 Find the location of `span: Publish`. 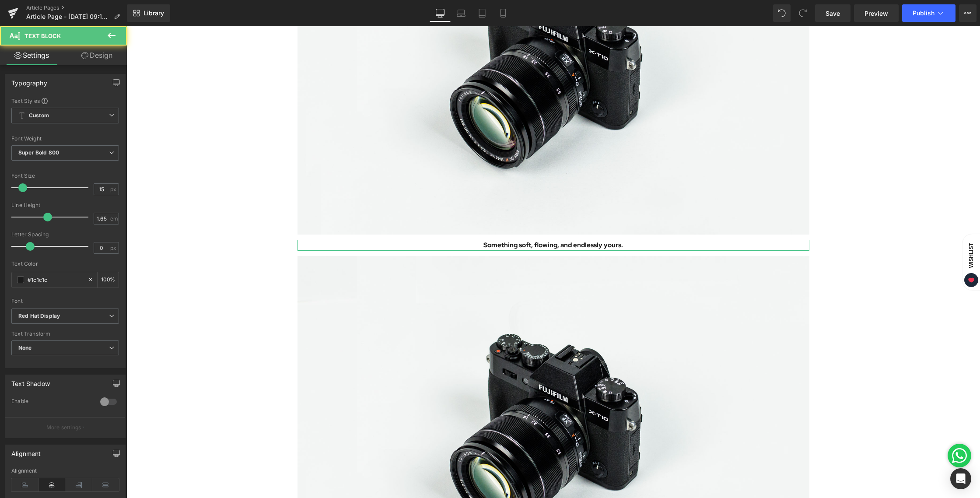

span: Publish is located at coordinates (924, 13).